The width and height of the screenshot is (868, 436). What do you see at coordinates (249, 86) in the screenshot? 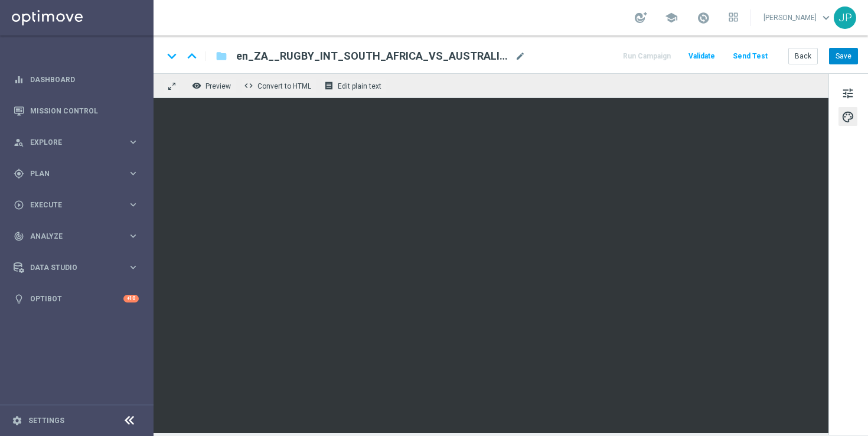
I see `span: code` at bounding box center [249, 86].